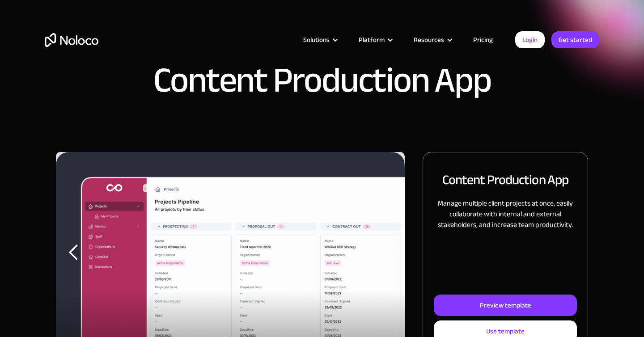  What do you see at coordinates (575, 40) in the screenshot?
I see `a: Get started` at bounding box center [575, 40].